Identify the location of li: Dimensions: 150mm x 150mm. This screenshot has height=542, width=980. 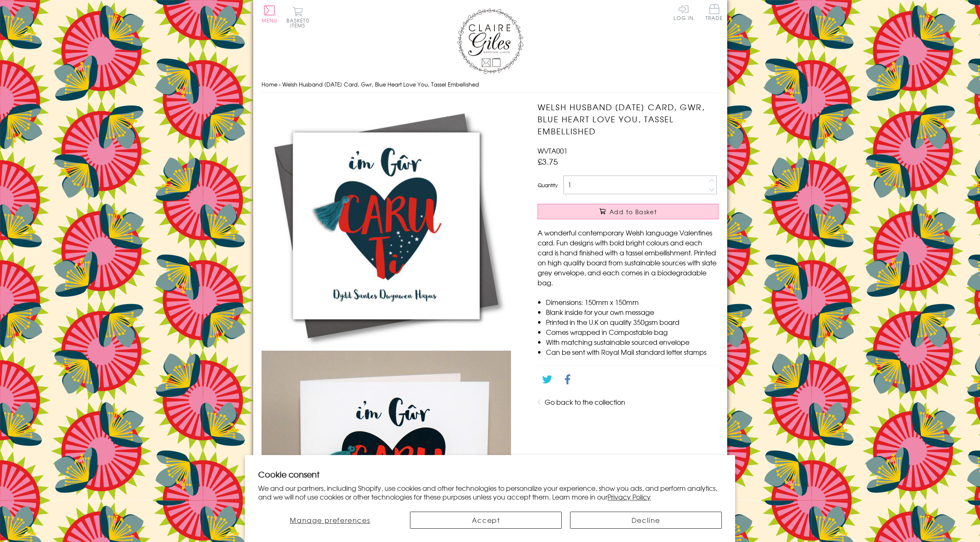
(632, 302).